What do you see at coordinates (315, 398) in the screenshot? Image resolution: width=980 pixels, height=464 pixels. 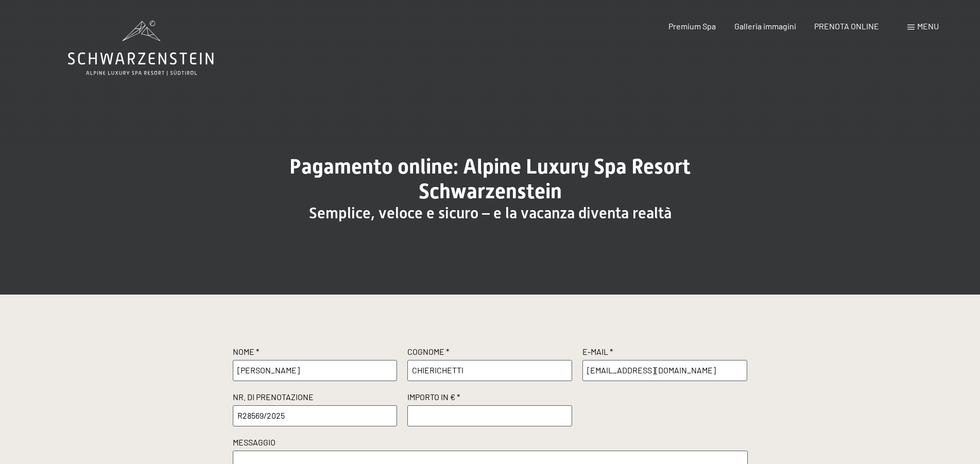 I see `label: Nr. di prenotazione` at bounding box center [315, 398].